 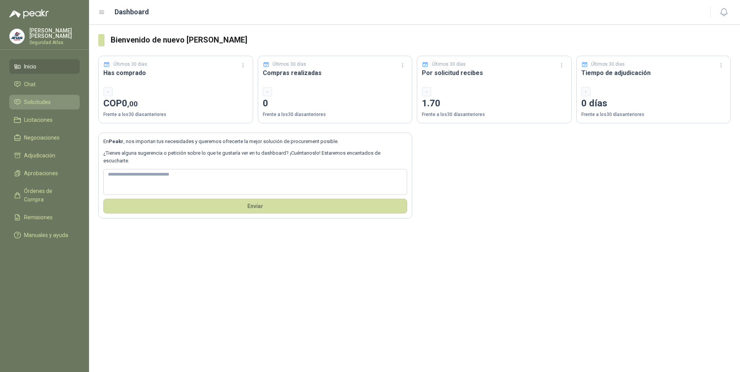 What do you see at coordinates (654, 104) in the screenshot?
I see `p: 0 días` at bounding box center [654, 104].